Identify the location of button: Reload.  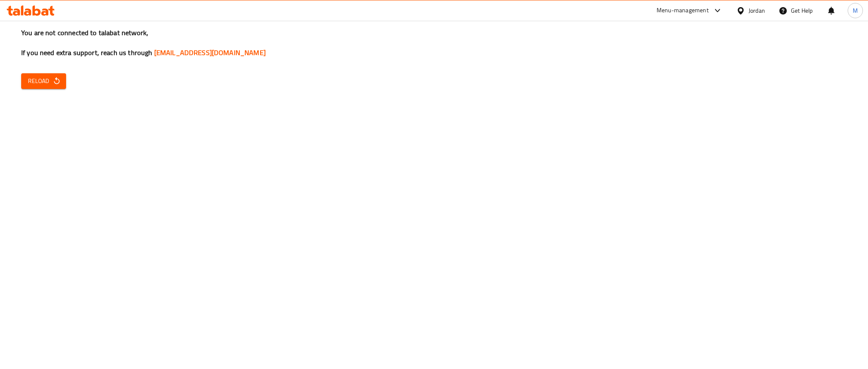
(44, 81).